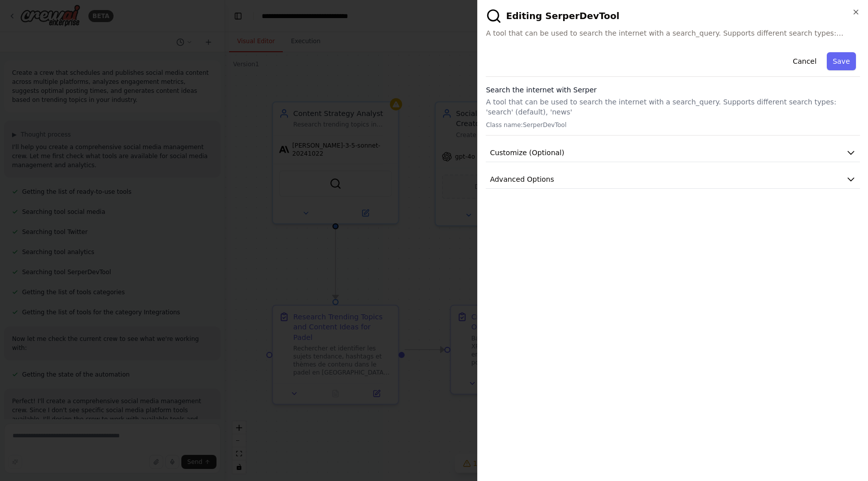 The image size is (868, 481). What do you see at coordinates (673, 107) in the screenshot?
I see `p: A tool that can be used to search the internet with a search_query. Supports different search typ...` at bounding box center [673, 107].